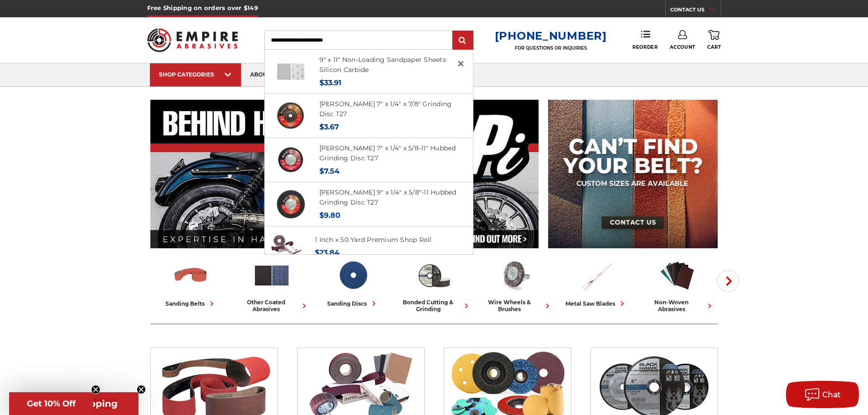 Image resolution: width=868 pixels, height=415 pixels. Describe the element at coordinates (677, 284) in the screenshot. I see `a: non-woven abrasives` at that location.